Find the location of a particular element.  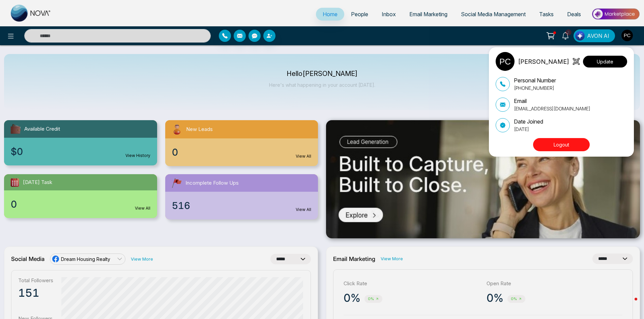

p: Date Joined is located at coordinates (528, 122).